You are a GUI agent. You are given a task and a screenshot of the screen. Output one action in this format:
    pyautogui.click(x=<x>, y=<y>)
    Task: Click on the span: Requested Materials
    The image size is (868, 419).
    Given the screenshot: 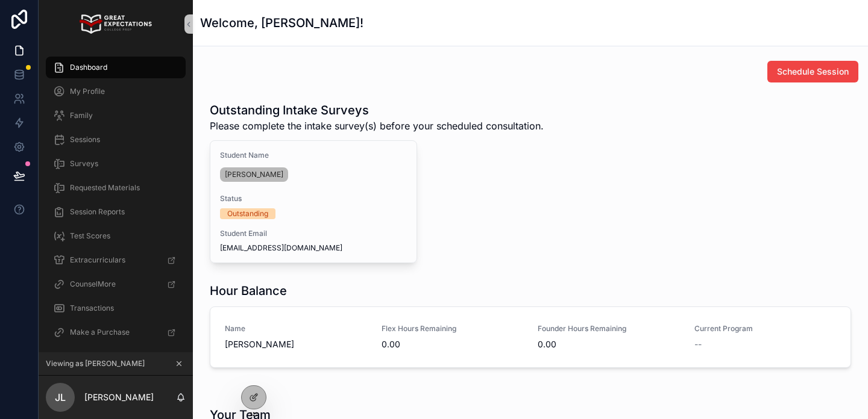 What is the action you would take?
    pyautogui.click(x=105, y=188)
    